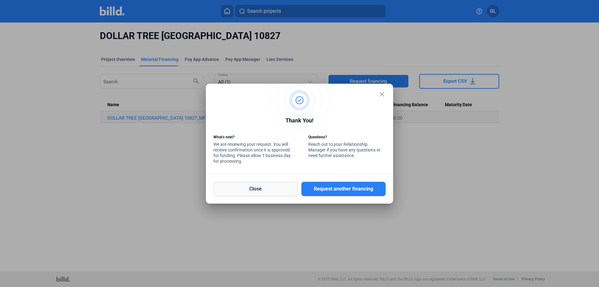  I want to click on button: Close, so click(256, 189).